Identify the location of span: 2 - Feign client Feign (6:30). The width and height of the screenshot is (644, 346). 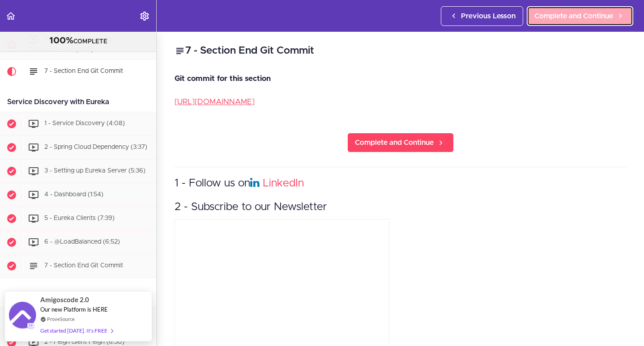
(84, 342).